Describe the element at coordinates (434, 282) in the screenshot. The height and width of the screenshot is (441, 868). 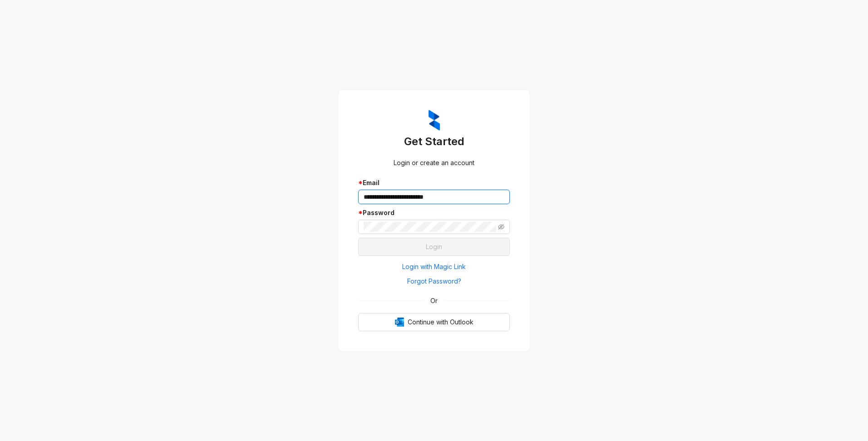
I see `button: Forgot Password?` at that location.